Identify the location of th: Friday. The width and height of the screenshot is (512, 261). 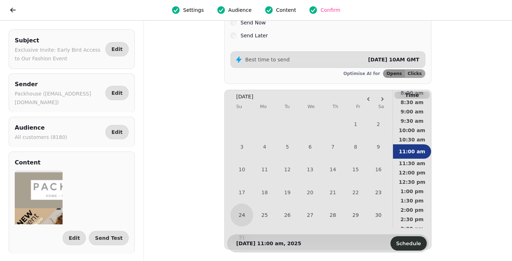
(358, 106).